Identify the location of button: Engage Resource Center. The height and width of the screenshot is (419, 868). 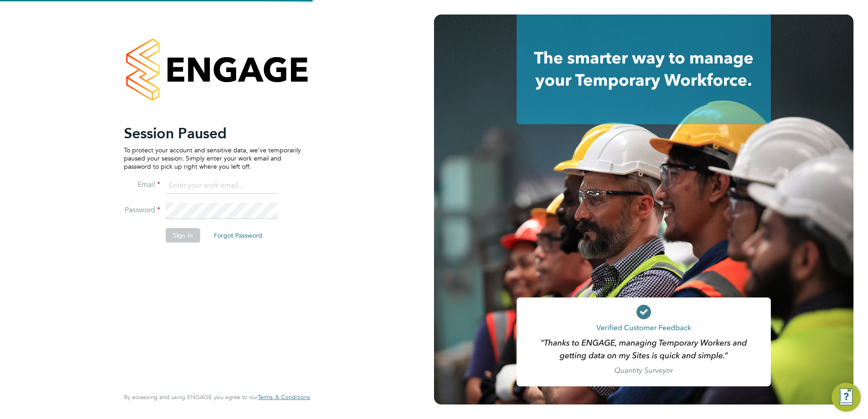
(846, 397).